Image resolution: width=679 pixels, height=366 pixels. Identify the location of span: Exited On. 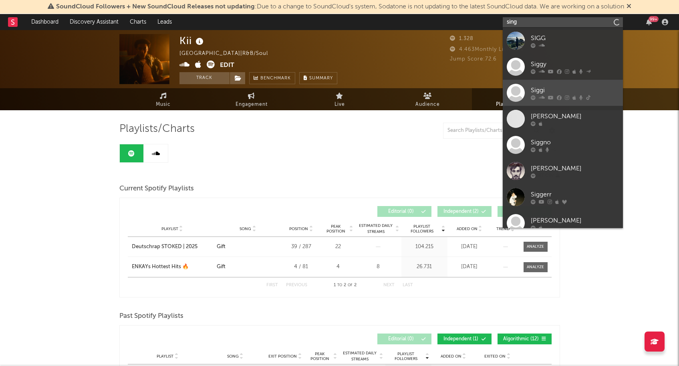
(495, 356).